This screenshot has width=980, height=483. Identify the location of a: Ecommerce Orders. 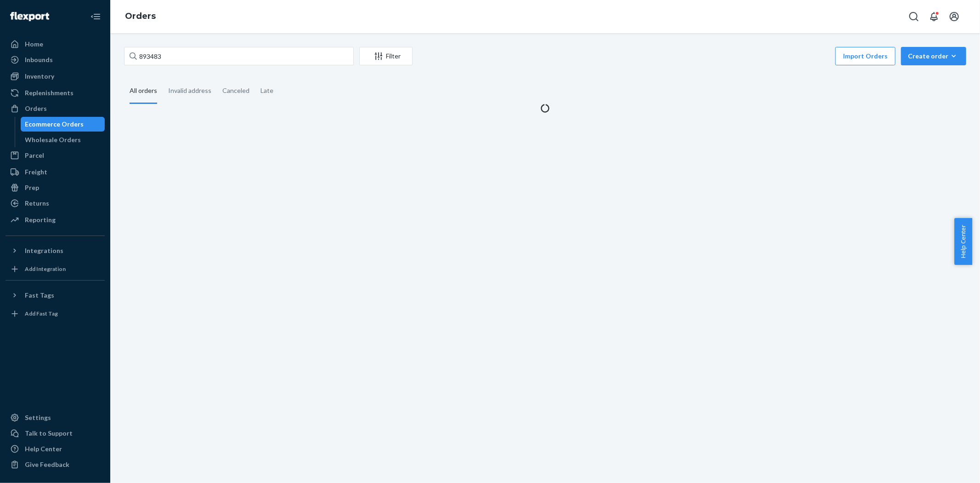
(63, 124).